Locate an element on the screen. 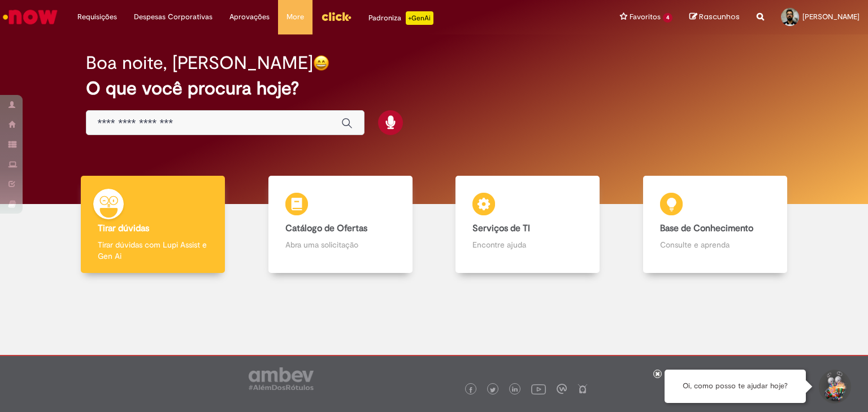  a: Catálogo de Ofertas Abra uma solicitação is located at coordinates (341, 225).